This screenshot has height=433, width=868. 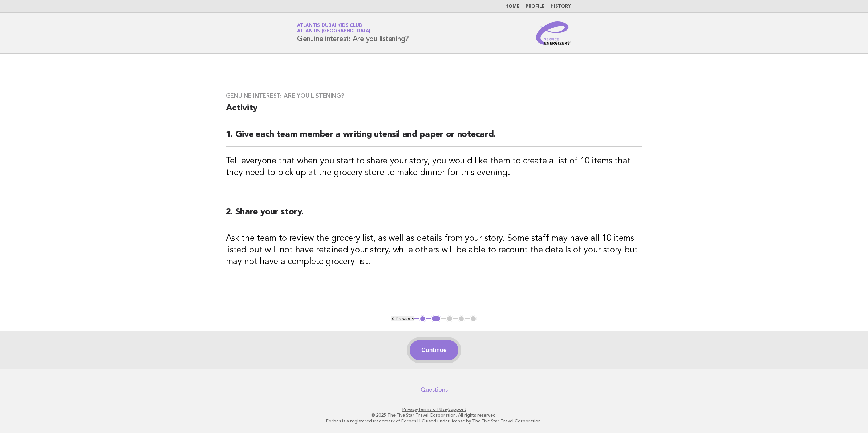 I want to click on a: Terms of Use, so click(x=432, y=409).